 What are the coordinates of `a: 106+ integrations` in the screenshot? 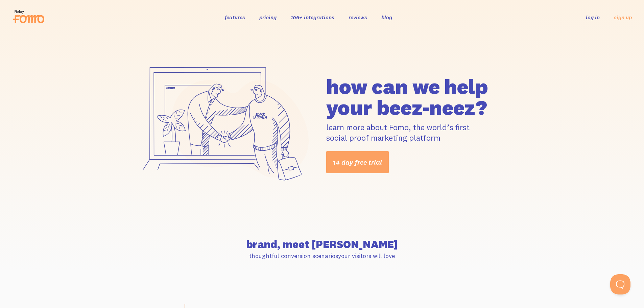 It's located at (313, 17).